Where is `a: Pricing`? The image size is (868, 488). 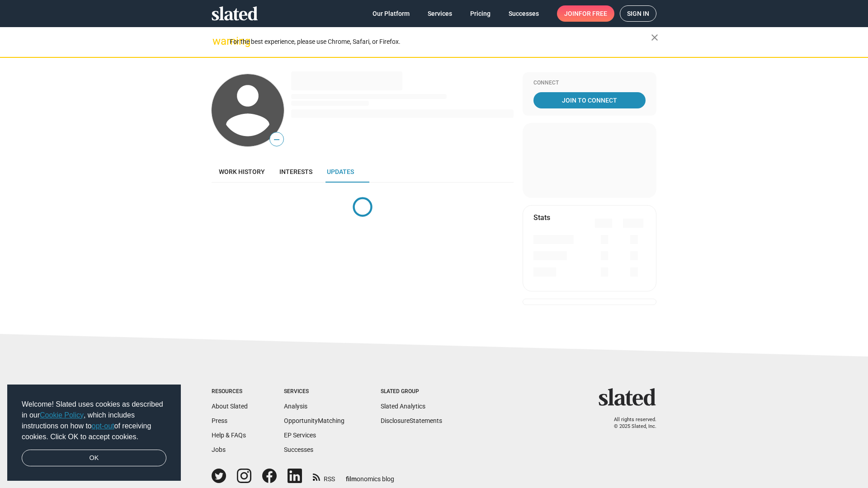 a: Pricing is located at coordinates (480, 14).